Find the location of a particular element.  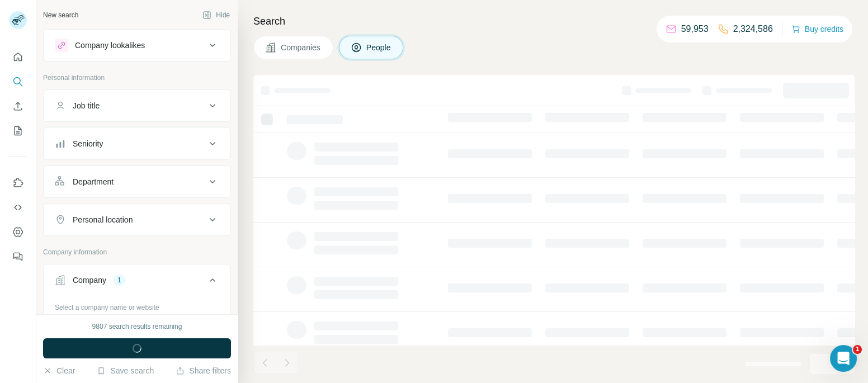

p: Personal information is located at coordinates (137, 78).